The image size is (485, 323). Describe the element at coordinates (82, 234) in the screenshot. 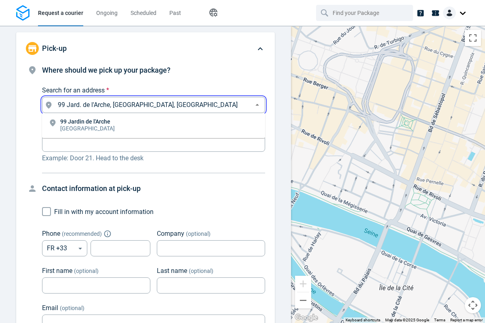

I see `span: ( recommended )` at that location.